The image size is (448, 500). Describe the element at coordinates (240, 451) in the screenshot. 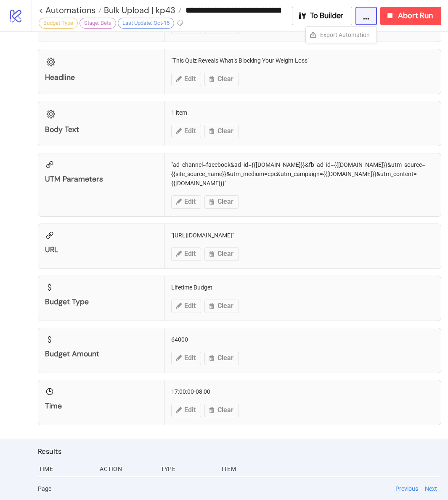

I see `h2: Results` at that location.